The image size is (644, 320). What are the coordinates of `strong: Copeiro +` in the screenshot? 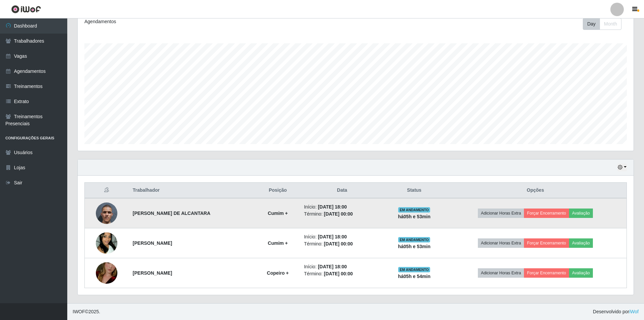 It's located at (278, 273).